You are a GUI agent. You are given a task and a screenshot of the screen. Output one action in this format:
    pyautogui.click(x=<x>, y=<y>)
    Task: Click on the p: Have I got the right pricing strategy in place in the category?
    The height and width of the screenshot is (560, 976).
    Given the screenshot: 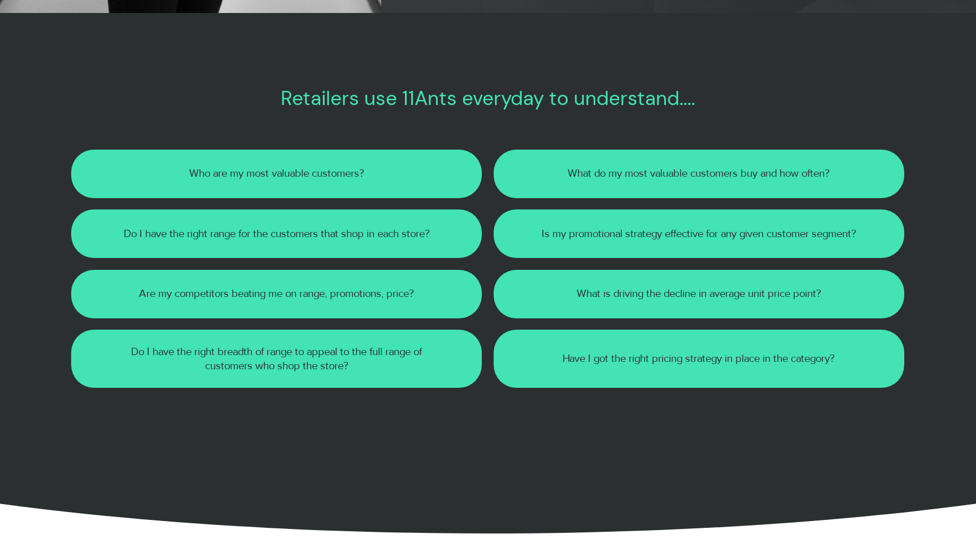 What is the action you would take?
    pyautogui.click(x=698, y=359)
    